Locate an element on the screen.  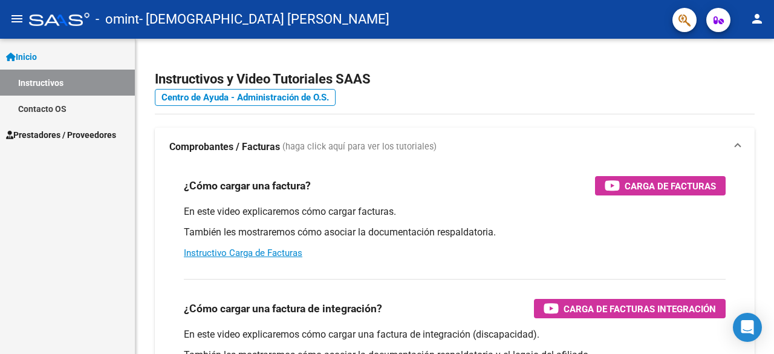
span: - omint is located at coordinates (117, 19).